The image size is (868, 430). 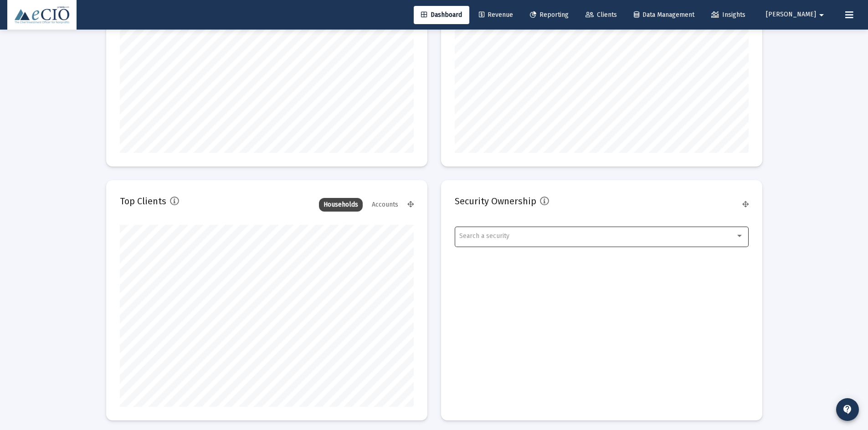 What do you see at coordinates (42, 15) in the screenshot?
I see `img: Dashboard` at bounding box center [42, 15].